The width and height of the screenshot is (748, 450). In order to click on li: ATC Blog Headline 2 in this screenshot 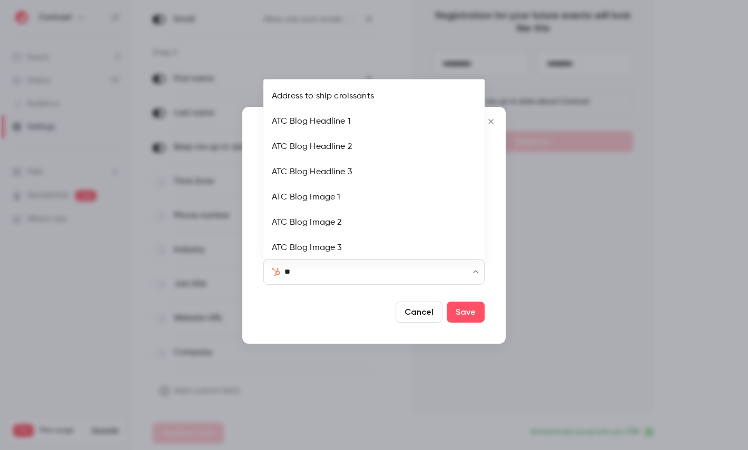, I will do `click(374, 147)`.